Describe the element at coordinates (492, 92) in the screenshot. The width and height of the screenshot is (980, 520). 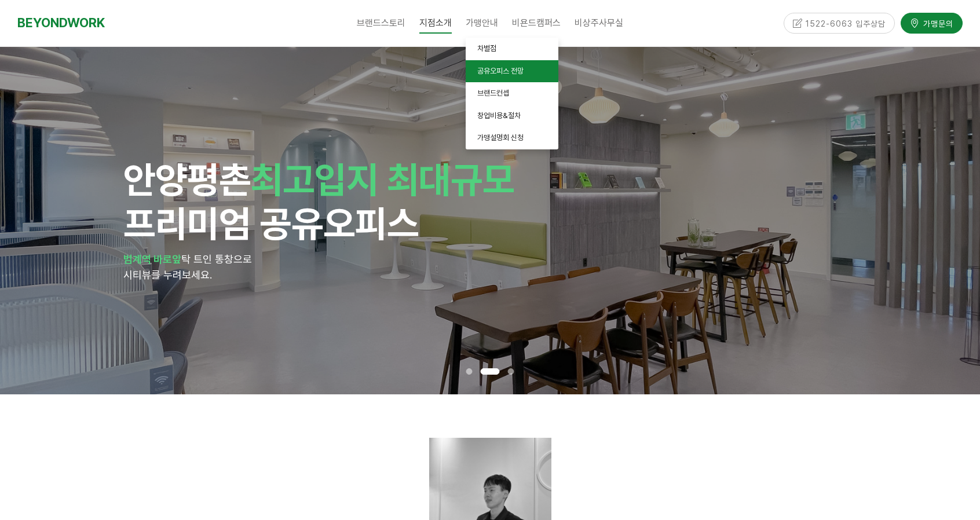
I see `span: 브랜드컨셉` at that location.